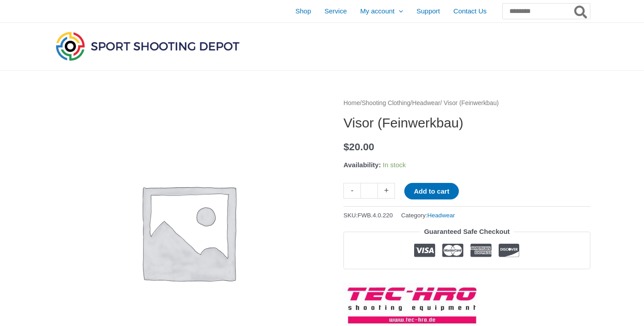  What do you see at coordinates (368, 215) in the screenshot?
I see `span: SKU:` at bounding box center [368, 215].